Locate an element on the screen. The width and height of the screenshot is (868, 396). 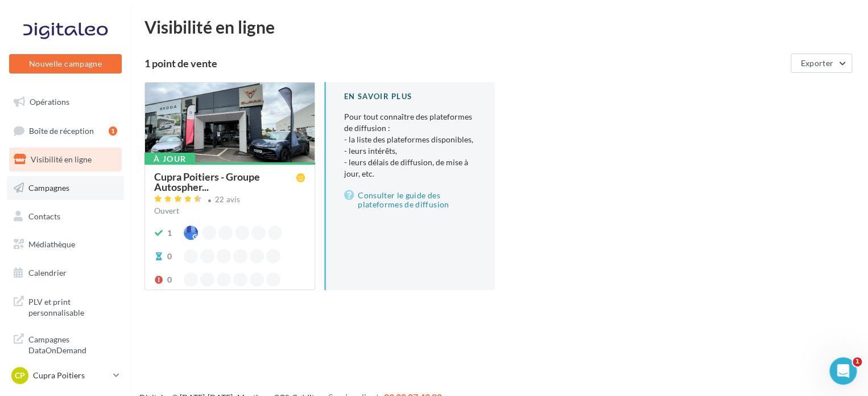
div: 1 point de vente is located at coordinates (466, 63).